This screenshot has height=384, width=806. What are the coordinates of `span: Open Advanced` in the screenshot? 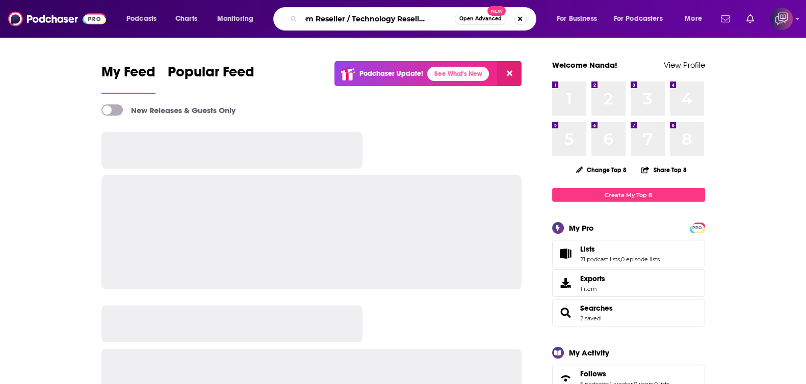 It's located at (480, 19).